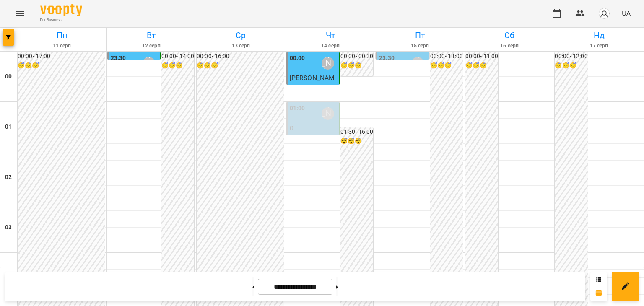 Image resolution: width=644 pixels, height=306 pixels. I want to click on h6: 00:00 - 13:00, so click(446, 56).